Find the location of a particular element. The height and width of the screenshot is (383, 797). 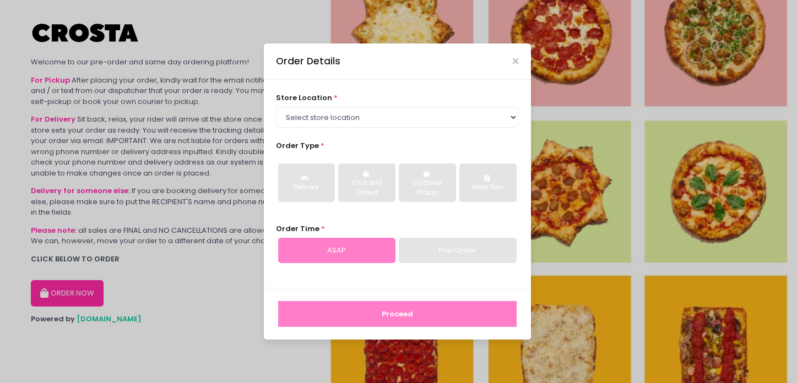

button: Proceed is located at coordinates (397, 314).